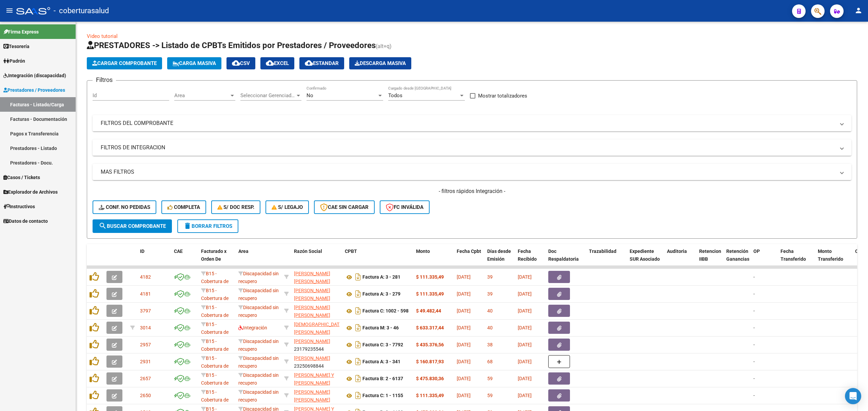  Describe the element at coordinates (81, 11) in the screenshot. I see `span: - coberturasalud` at that location.